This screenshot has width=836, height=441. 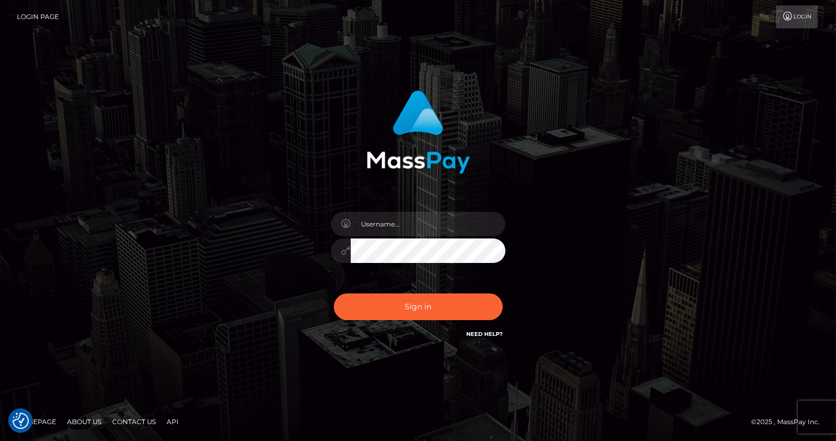 I want to click on img: Revisit consent button, so click(x=21, y=421).